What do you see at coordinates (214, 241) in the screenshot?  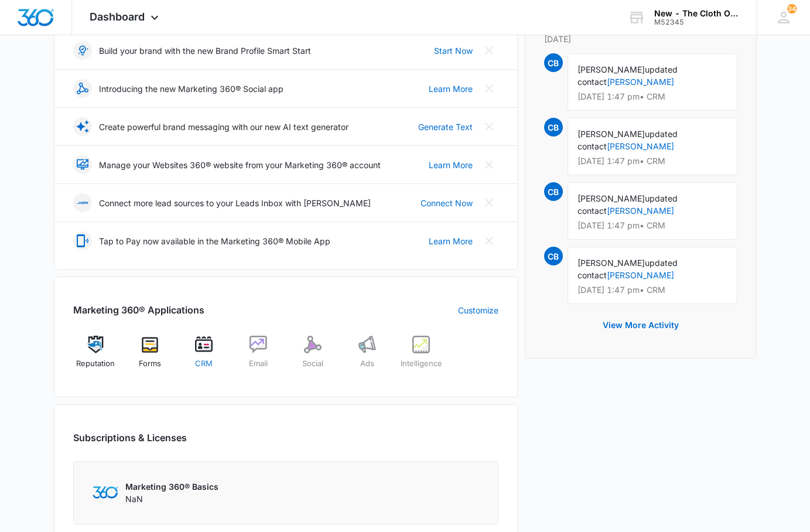 I see `p: Tap to Pay now available in the Marketing 360® Mobile App` at bounding box center [214, 241].